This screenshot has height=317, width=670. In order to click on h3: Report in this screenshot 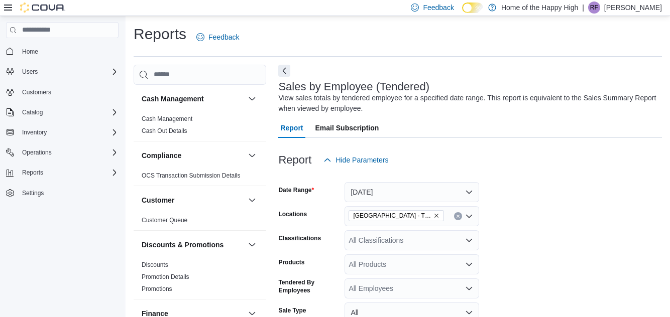, I will do `click(295, 160)`.